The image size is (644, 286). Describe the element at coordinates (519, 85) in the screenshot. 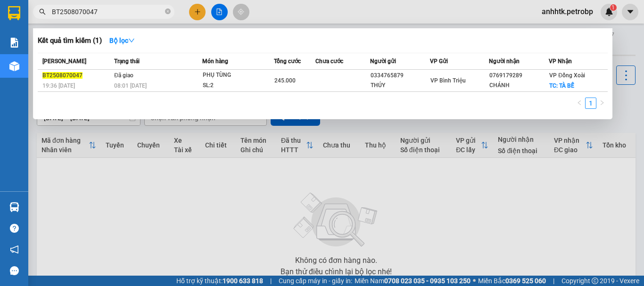

I see `div: CHÁNH` at that location.